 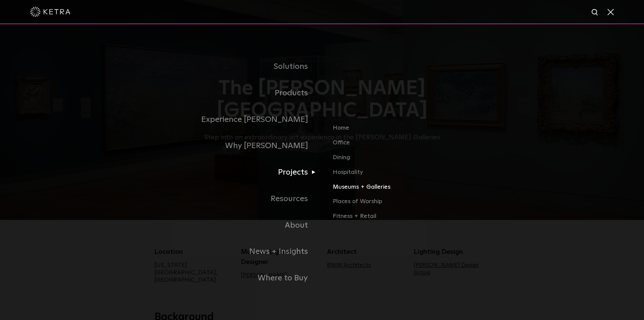 I want to click on a: News + Insights, so click(x=238, y=251).